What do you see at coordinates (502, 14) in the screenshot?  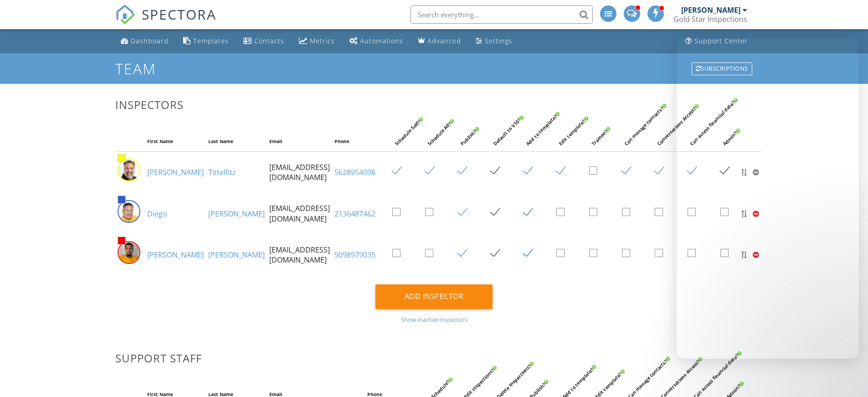 I see `input: Search everything...` at bounding box center [502, 14].